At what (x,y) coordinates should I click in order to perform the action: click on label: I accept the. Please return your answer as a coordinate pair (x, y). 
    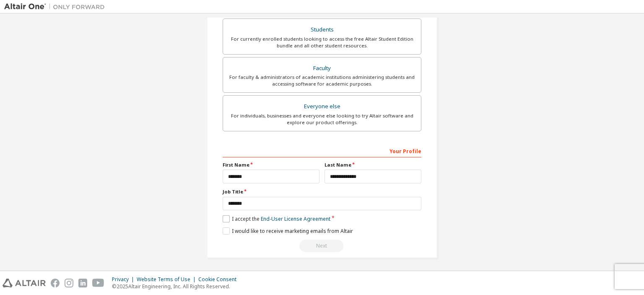
    Looking at the image, I should click on (276, 219).